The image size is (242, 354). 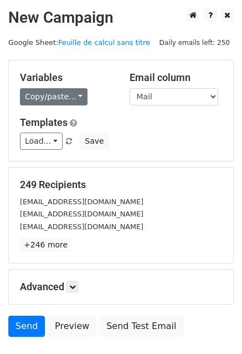 I want to click on a: Templates, so click(x=44, y=122).